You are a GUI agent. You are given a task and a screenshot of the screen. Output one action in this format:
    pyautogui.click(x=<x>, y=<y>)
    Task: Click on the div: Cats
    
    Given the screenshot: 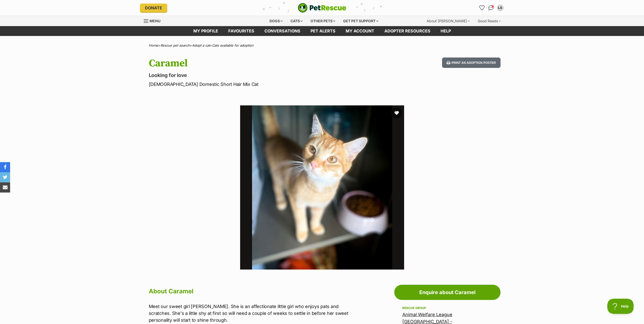 What is the action you would take?
    pyautogui.click(x=297, y=21)
    